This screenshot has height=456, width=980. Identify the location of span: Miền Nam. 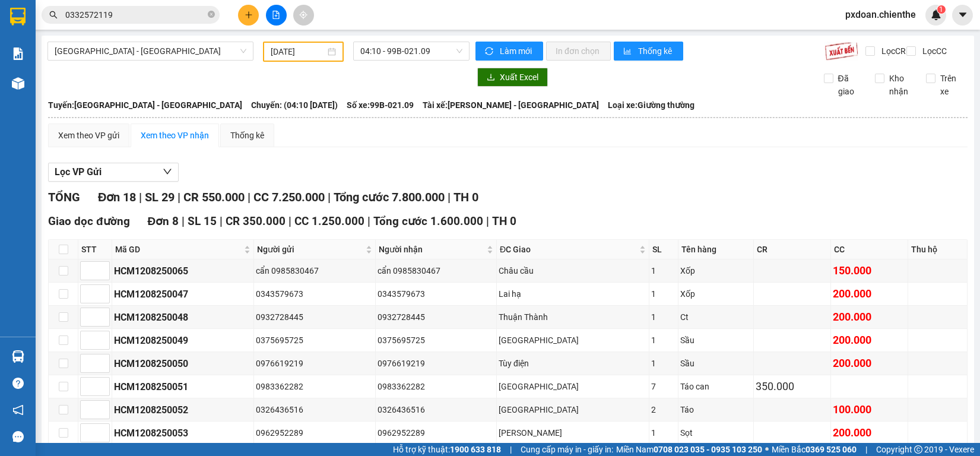
(689, 449).